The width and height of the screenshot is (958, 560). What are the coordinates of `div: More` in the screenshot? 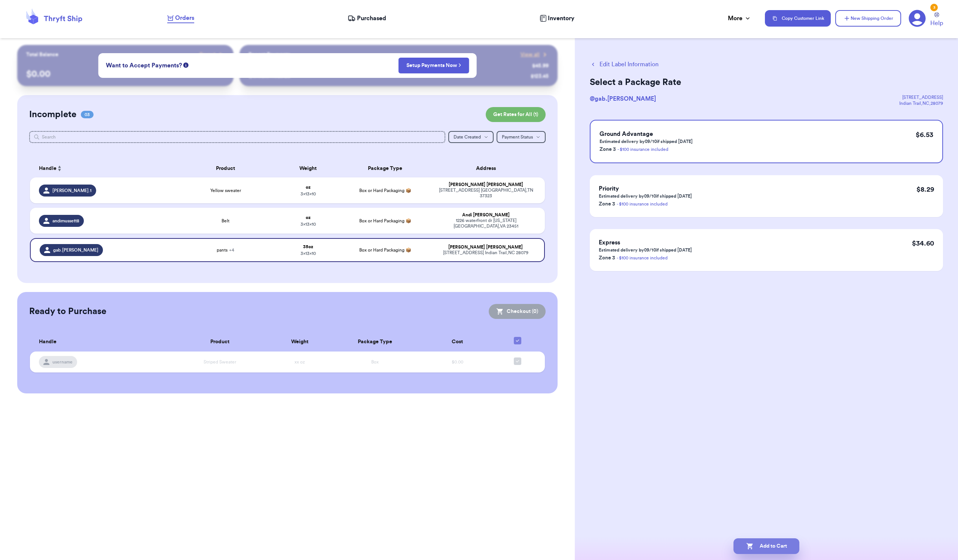 It's located at (740, 18).